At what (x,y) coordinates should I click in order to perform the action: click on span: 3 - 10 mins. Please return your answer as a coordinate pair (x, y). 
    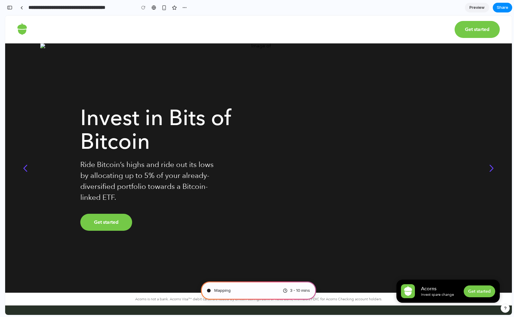
    Looking at the image, I should click on (300, 290).